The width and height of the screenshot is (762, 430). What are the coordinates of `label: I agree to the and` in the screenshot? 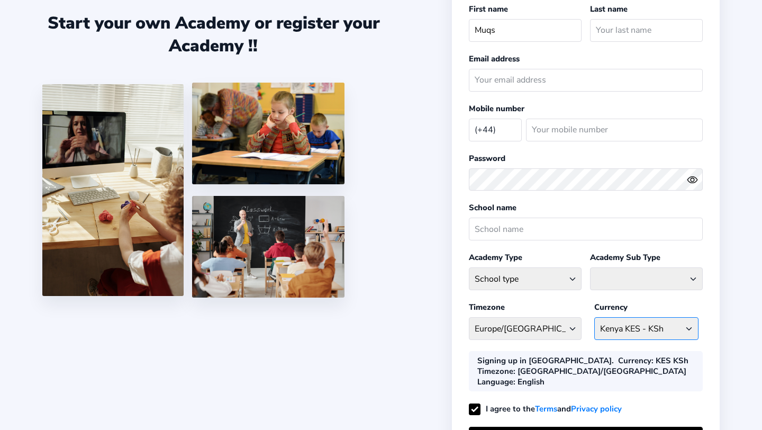 It's located at (545, 409).